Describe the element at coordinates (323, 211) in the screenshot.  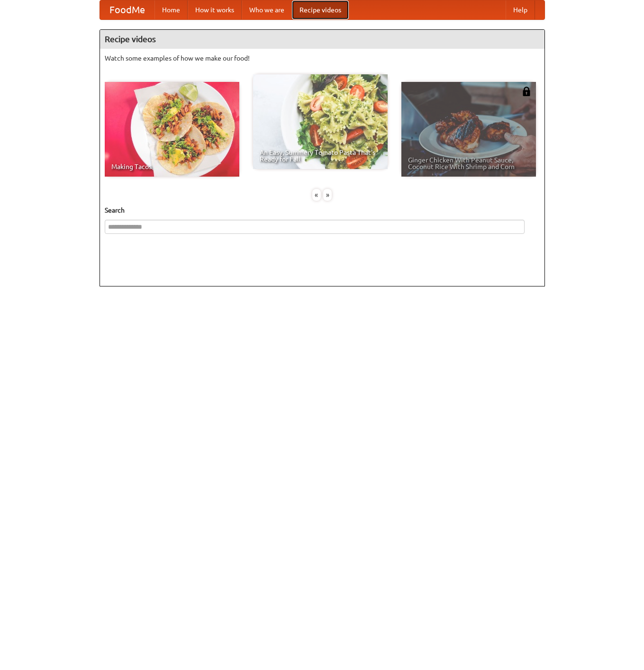
I see `h5: Search` at that location.